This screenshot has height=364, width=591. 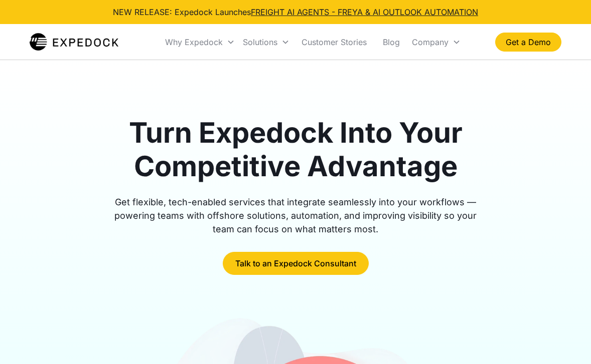 I want to click on img: Expedock Logo, so click(x=74, y=42).